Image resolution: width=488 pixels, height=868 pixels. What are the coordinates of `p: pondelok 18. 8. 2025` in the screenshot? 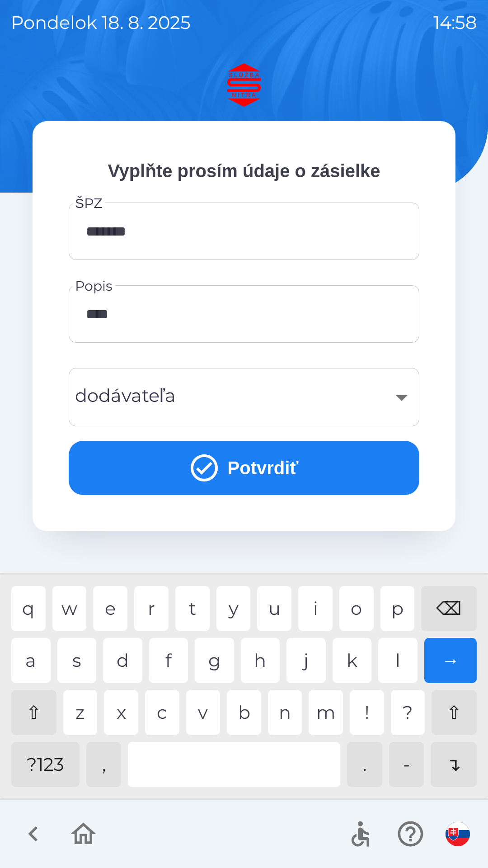 It's located at (101, 23).